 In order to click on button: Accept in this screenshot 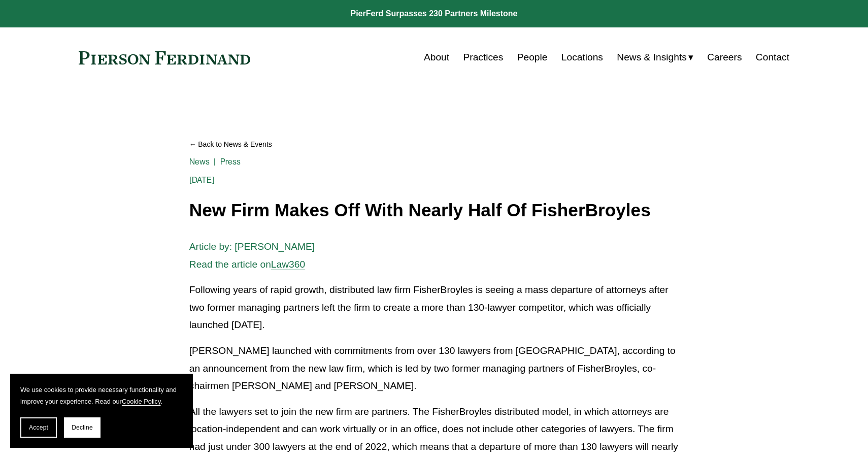, I will do `click(39, 427)`.